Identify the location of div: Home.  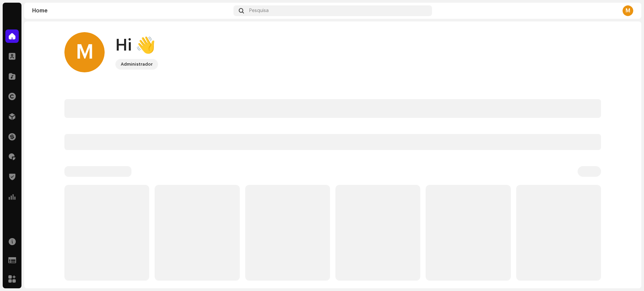
(132, 11).